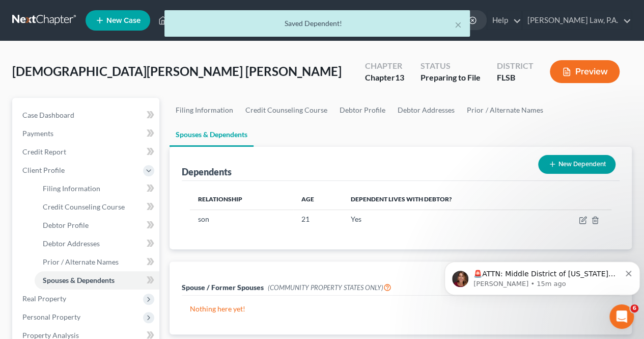 Image resolution: width=644 pixels, height=339 pixels. Describe the element at coordinates (87, 134) in the screenshot. I see `a: Payments` at that location.